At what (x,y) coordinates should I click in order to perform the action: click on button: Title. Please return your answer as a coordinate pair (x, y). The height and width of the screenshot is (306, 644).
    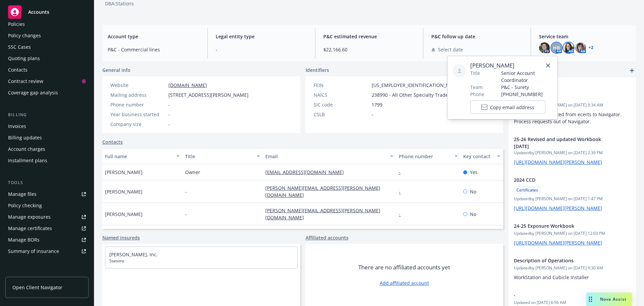
    Looking at the image, I should click on (222, 156).